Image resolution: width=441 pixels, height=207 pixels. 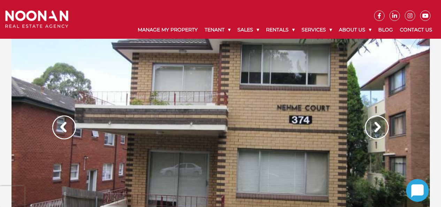 I want to click on a: About Us, so click(x=355, y=30).